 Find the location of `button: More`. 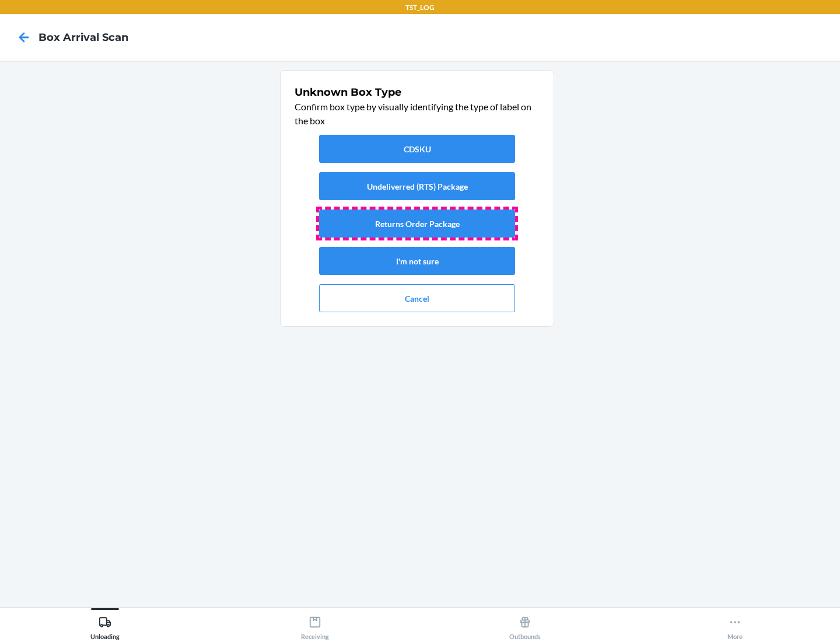

button: More is located at coordinates (735, 624).